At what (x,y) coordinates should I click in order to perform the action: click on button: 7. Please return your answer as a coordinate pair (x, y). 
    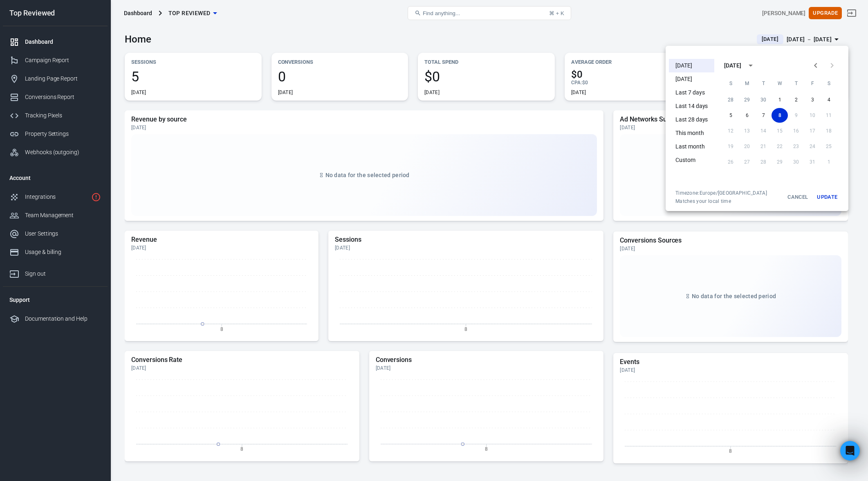
    Looking at the image, I should click on (763, 115).